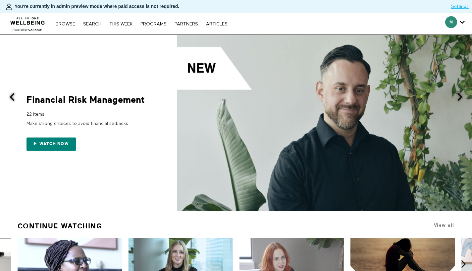  Describe the element at coordinates (444, 225) in the screenshot. I see `span: View all` at that location.